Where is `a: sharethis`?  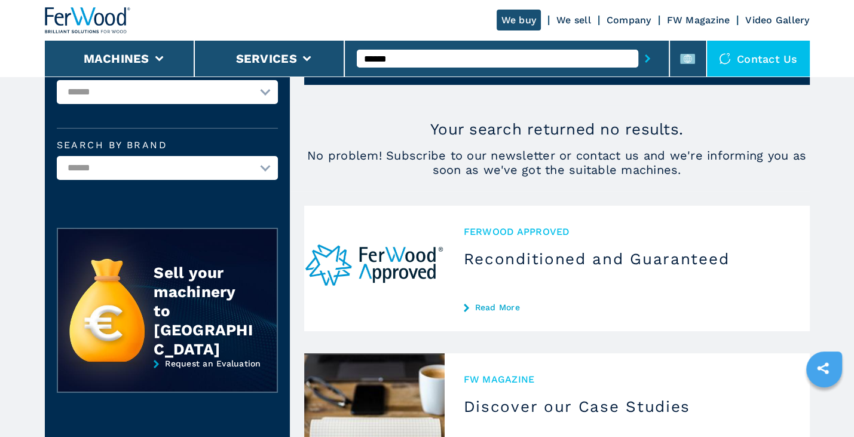
a: sharethis is located at coordinates (823, 368).